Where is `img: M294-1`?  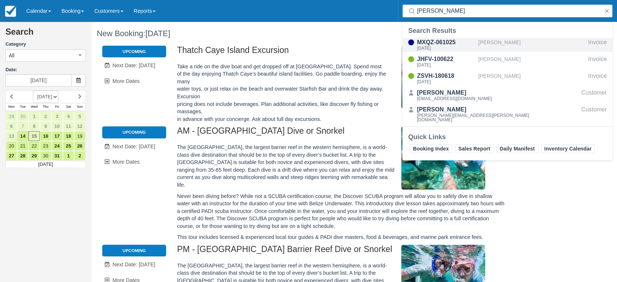 img: M294-1 is located at coordinates (443, 158).